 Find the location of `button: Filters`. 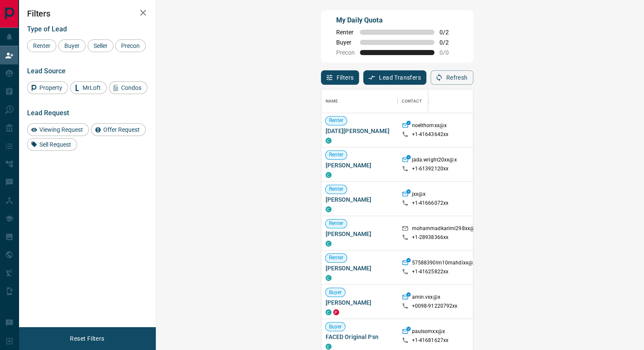

button: Filters is located at coordinates (340, 78).